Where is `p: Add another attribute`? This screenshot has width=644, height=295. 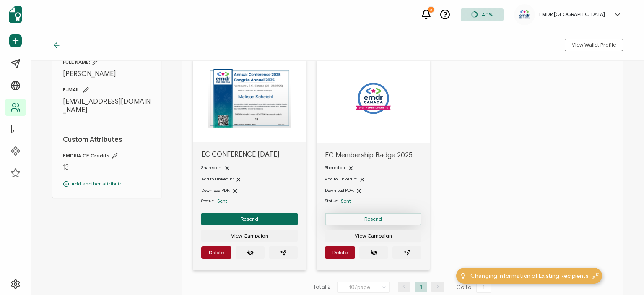
p: Add another attribute is located at coordinates (107, 183).